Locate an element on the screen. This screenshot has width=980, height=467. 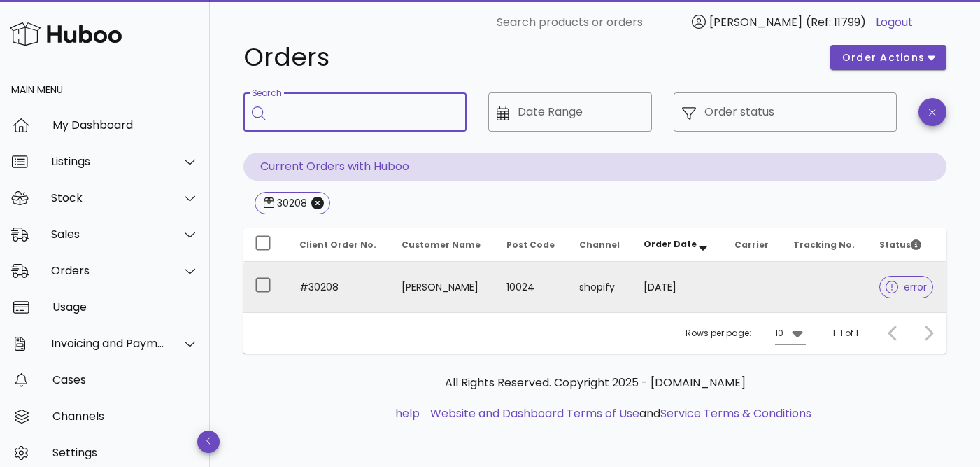
label: Search is located at coordinates (267, 93).